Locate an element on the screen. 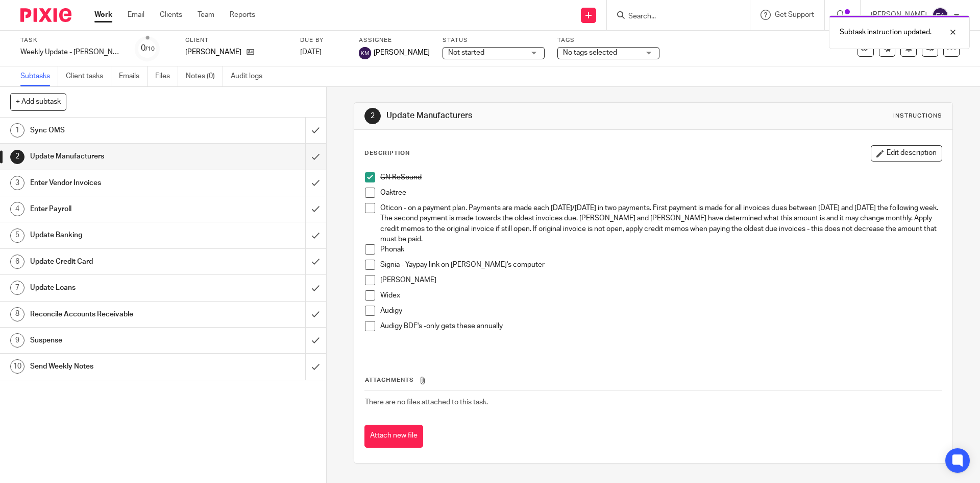  p: Oaktree is located at coordinates (661, 193).